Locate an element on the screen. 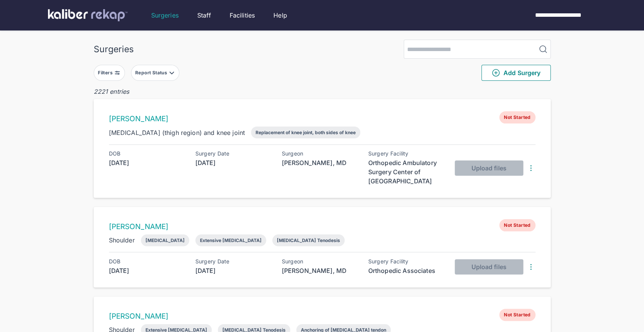 The height and width of the screenshot is (332, 644). a: Staff is located at coordinates (204, 15).